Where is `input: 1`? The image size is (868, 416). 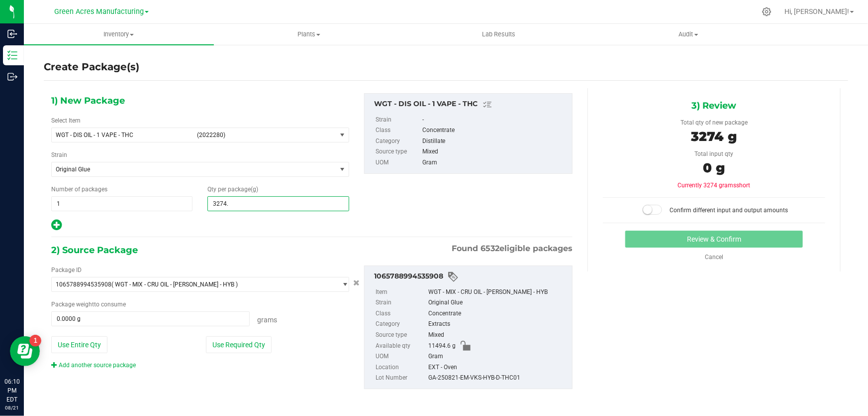 input: 1 is located at coordinates (122, 204).